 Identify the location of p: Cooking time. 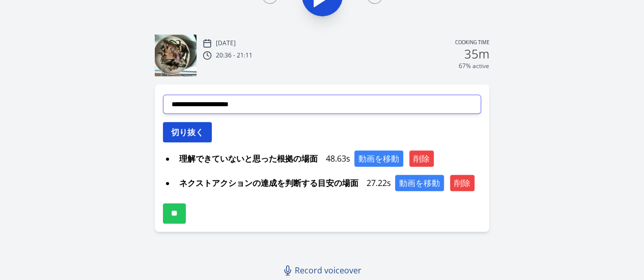
(472, 43).